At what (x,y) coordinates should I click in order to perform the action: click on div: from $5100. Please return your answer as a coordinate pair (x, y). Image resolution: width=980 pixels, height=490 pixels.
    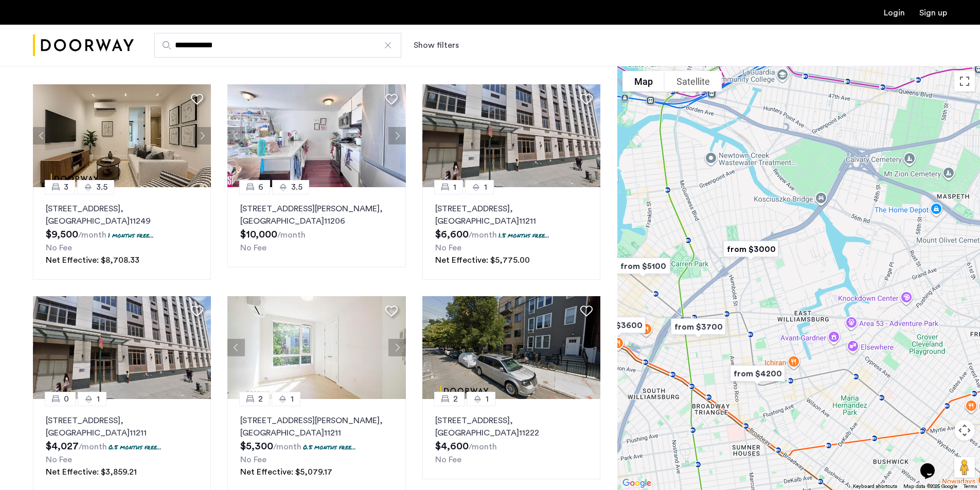
    Looking at the image, I should click on (642, 266).